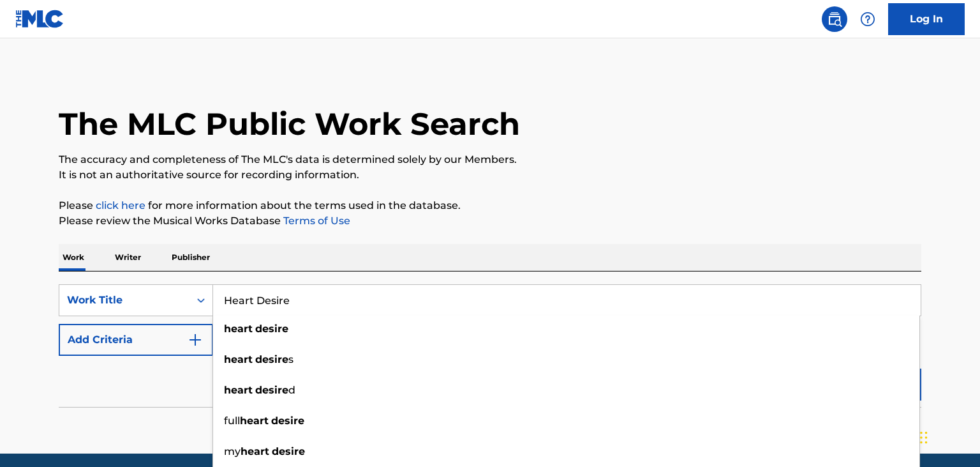  I want to click on span: full, so click(232, 420).